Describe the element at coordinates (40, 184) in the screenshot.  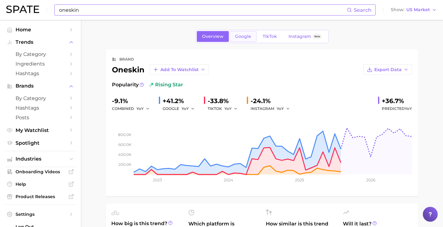
I see `a: Help` at that location.